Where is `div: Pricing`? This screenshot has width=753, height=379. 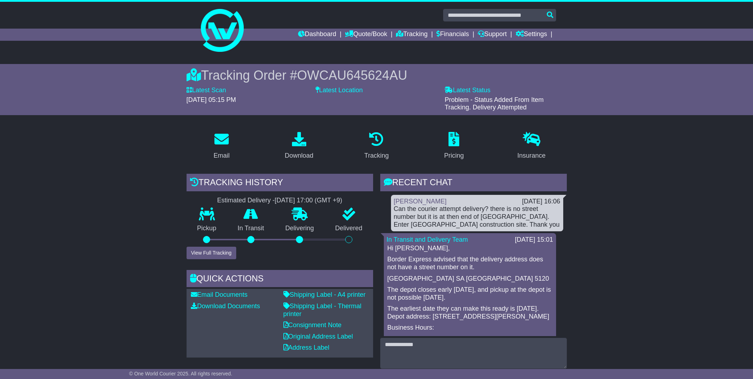
div: Pricing is located at coordinates (454, 156).